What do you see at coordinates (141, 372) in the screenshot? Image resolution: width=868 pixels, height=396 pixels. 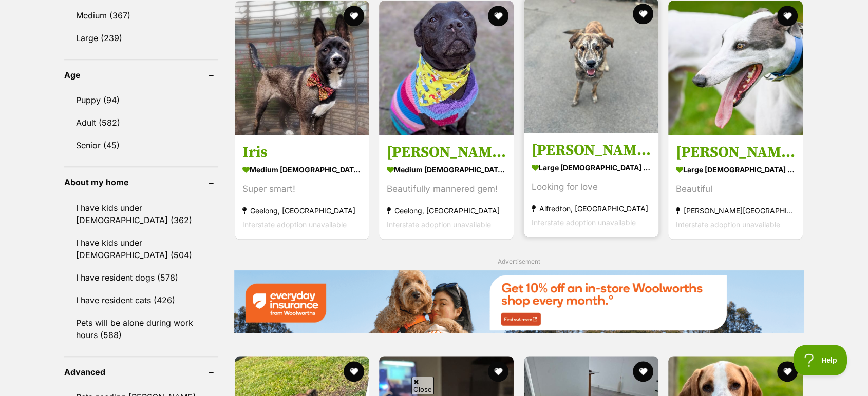 I see `header: Advanced` at bounding box center [141, 372].